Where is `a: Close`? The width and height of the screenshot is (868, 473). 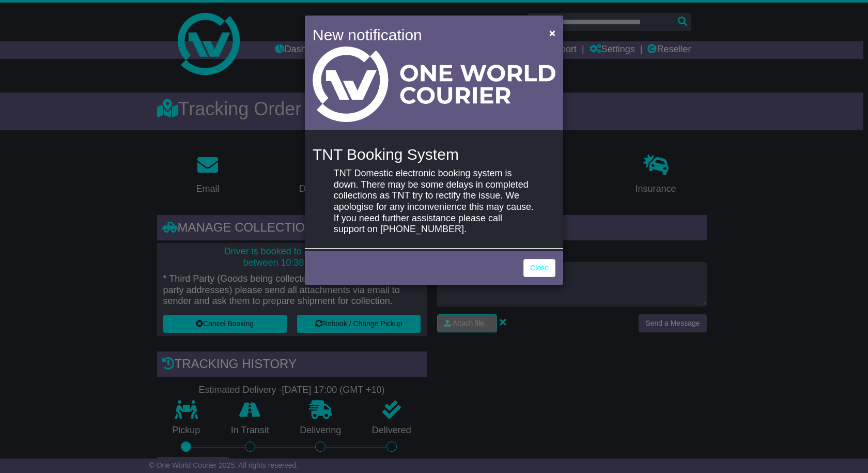
a: Close is located at coordinates (539, 268).